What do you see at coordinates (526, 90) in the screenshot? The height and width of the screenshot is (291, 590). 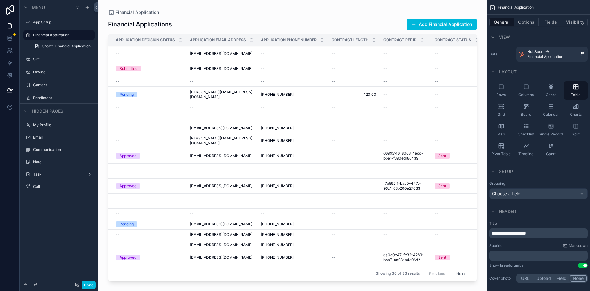 I see `button: Columns` at bounding box center [526, 90].